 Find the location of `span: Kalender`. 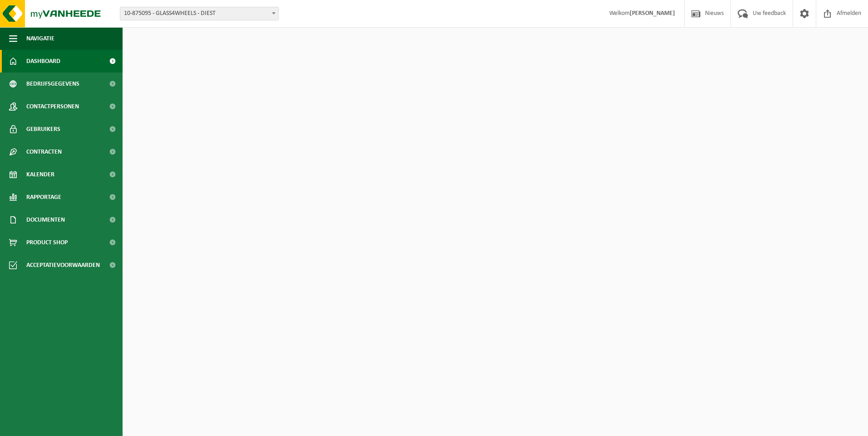

span: Kalender is located at coordinates (40, 175).